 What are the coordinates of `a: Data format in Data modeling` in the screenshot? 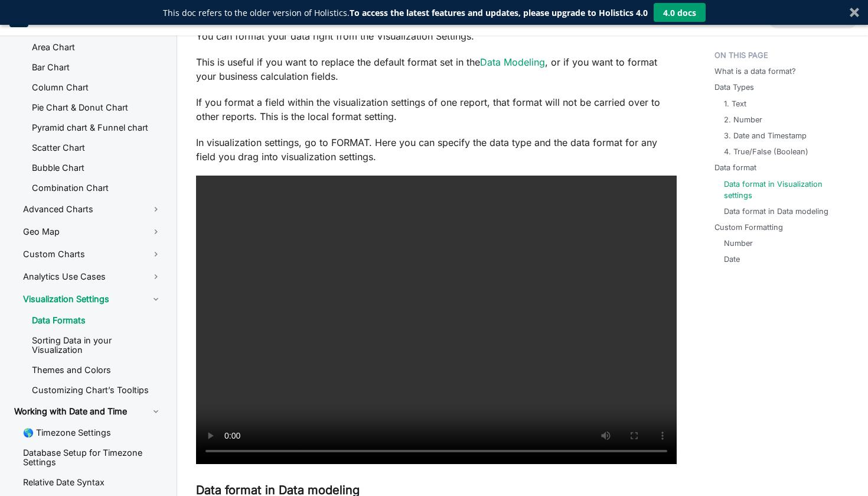 It's located at (776, 211).